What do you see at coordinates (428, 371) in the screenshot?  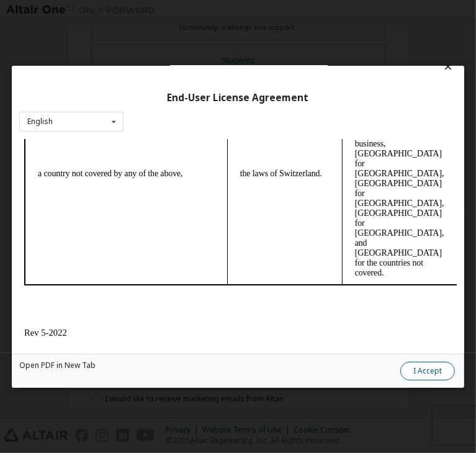 I see `button: I Accept` at bounding box center [428, 371].